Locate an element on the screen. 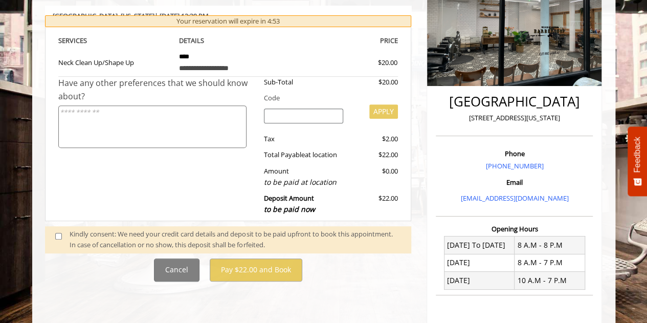 This screenshot has height=323, width=647. td: 8 A.M - 8 P.M is located at coordinates (549, 245).